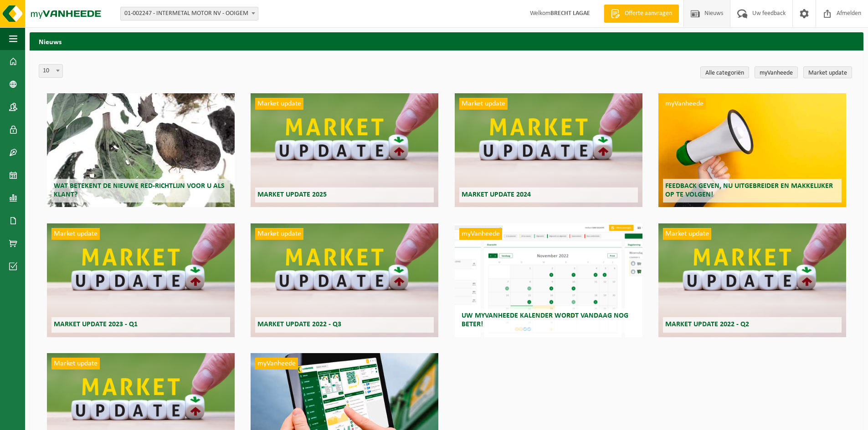 This screenshot has height=430, width=868. What do you see at coordinates (828, 73) in the screenshot?
I see `a: Market update` at bounding box center [828, 73].